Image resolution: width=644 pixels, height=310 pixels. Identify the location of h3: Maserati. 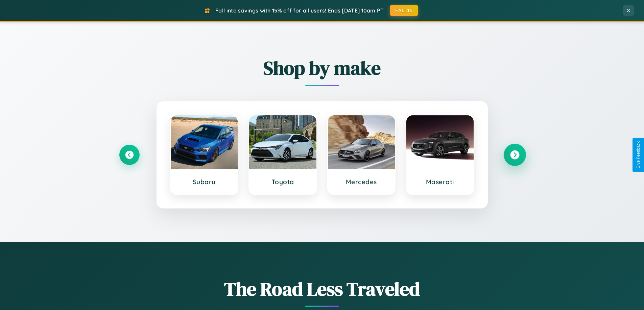
(440, 182).